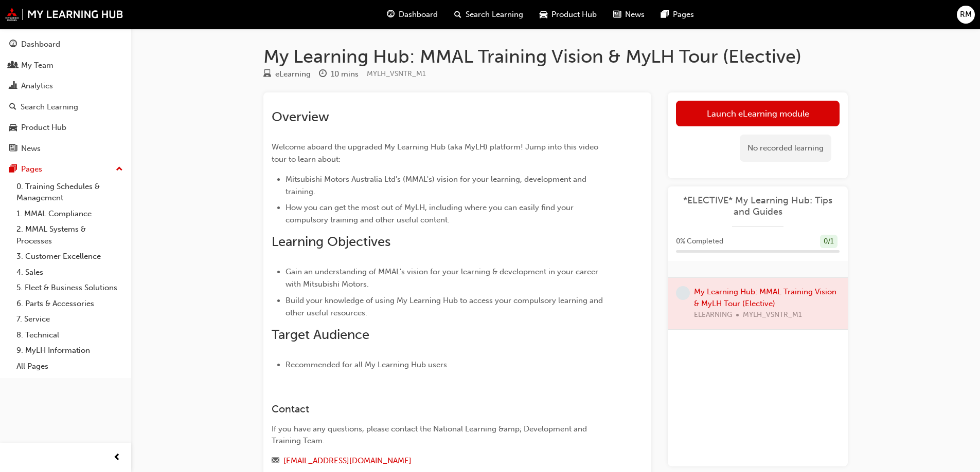 The width and height of the screenshot is (980, 472). Describe the element at coordinates (116, 458) in the screenshot. I see `span: prev-icon` at that location.